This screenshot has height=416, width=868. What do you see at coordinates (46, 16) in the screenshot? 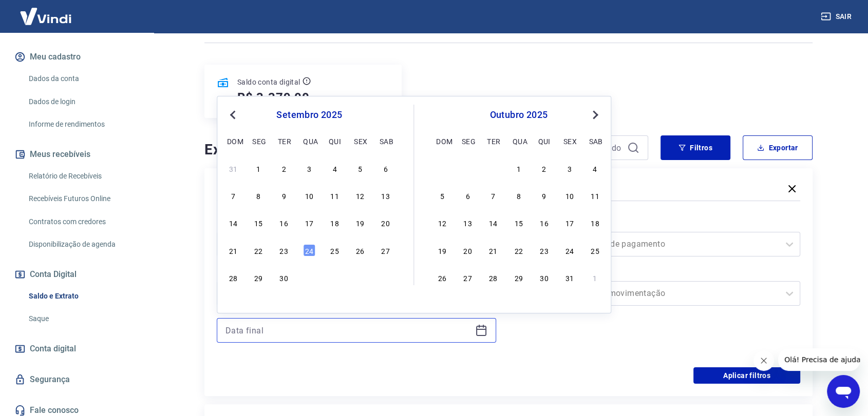
I see `img: Vindi` at bounding box center [46, 16].